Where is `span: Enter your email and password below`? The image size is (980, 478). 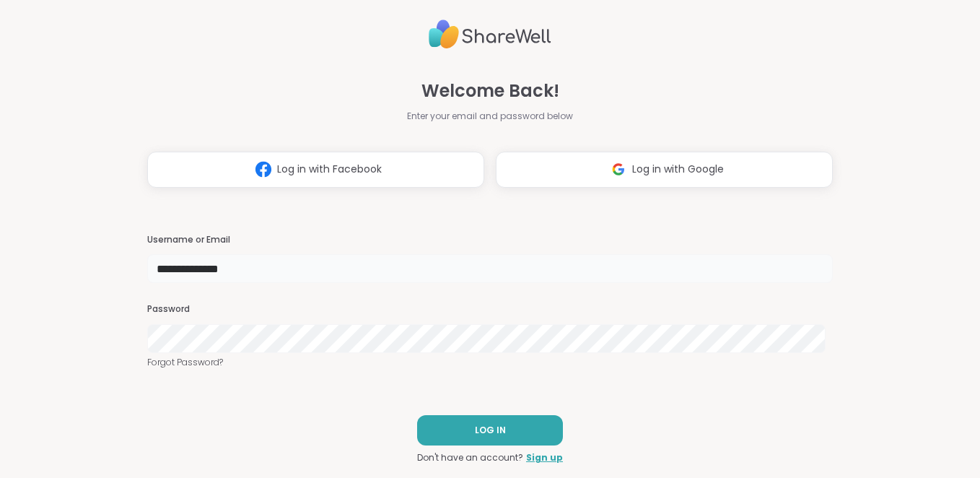 span: Enter your email and password below is located at coordinates (490, 116).